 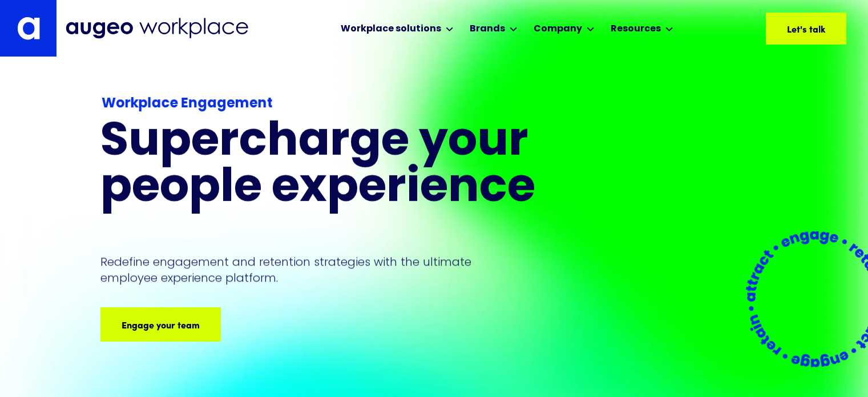 What do you see at coordinates (161, 325) in the screenshot?
I see `a: Engage your team` at bounding box center [161, 325].